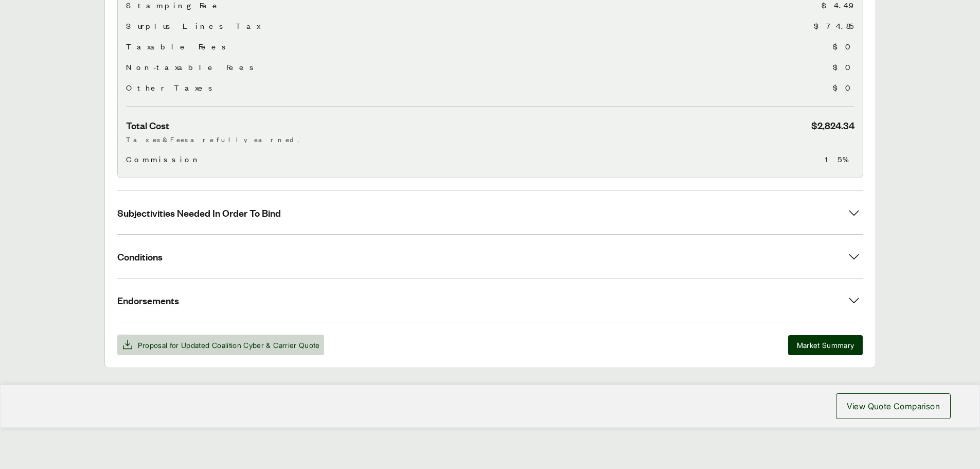 This screenshot has width=980, height=469. Describe the element at coordinates (893, 406) in the screenshot. I see `a: View Quote Comparison` at that location.